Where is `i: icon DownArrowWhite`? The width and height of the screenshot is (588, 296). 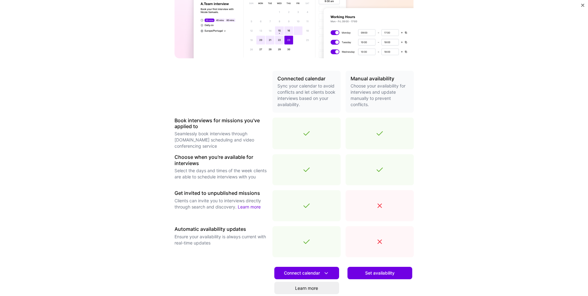 i: icon DownArrowWhite is located at coordinates (326, 273).